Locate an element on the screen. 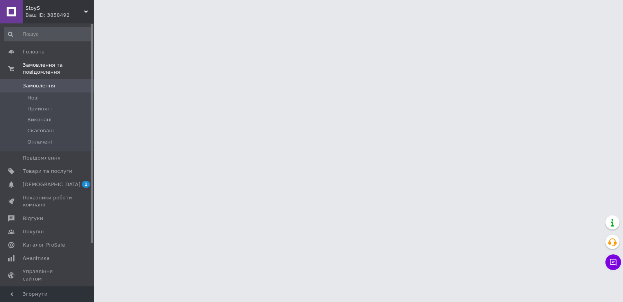 The height and width of the screenshot is (302, 623). span: Прийняті is located at coordinates (39, 109).